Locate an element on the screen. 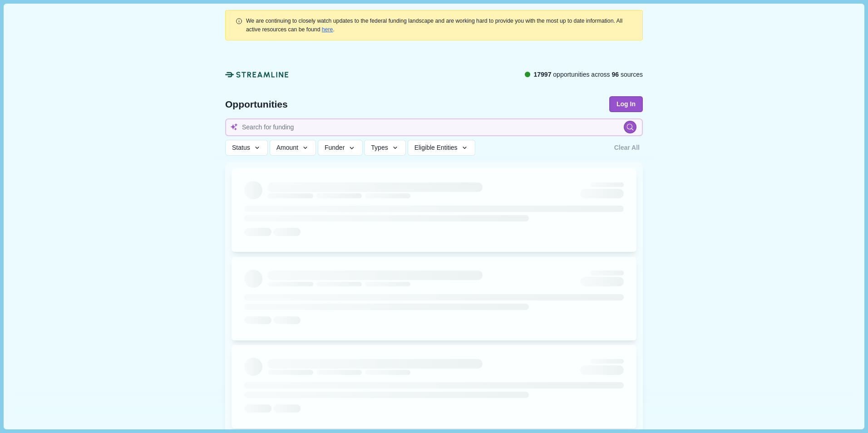  span: Amount is located at coordinates (287, 147).